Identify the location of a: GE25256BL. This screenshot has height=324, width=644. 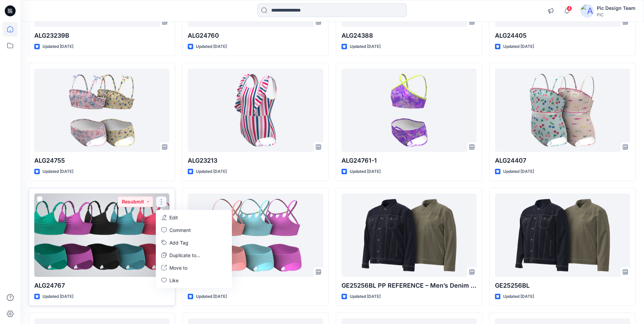
(562, 235).